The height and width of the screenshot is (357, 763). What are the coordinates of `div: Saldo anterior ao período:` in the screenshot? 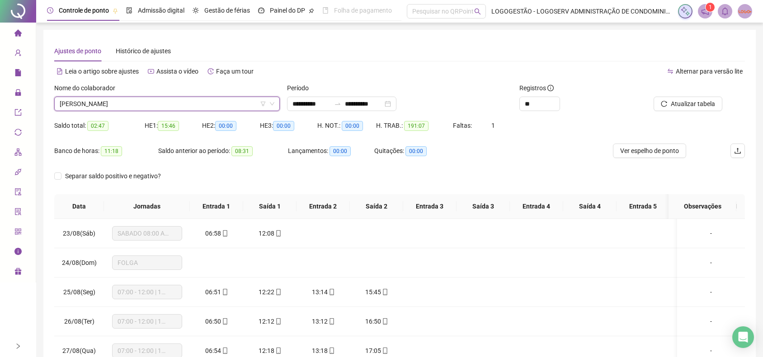 It's located at (223, 151).